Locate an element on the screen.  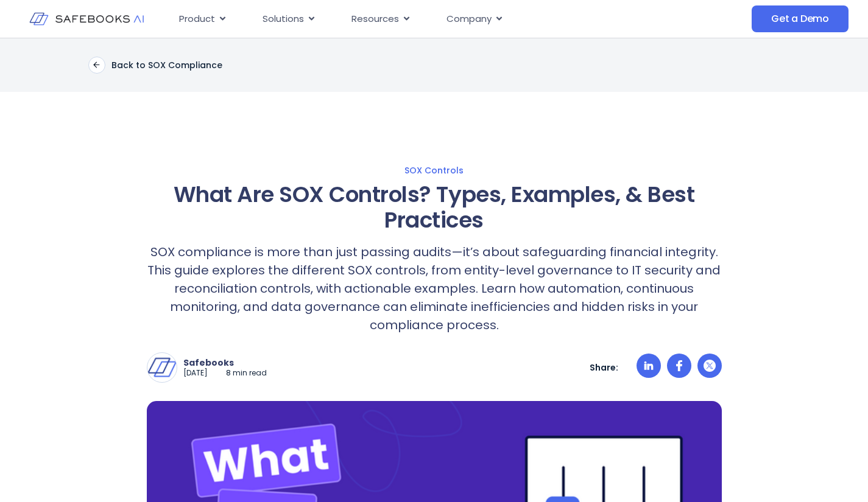
h1: What Are SOX Controls? Types, Examples, & Best Practices is located at coordinates (434, 208).